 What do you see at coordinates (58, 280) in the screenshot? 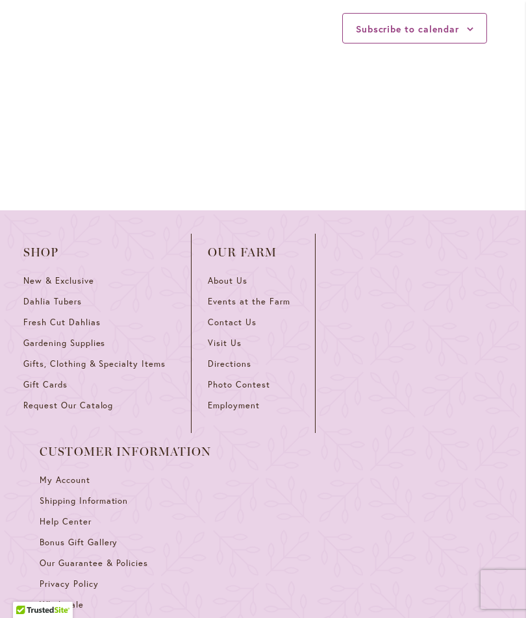
I see `span: New & Exclusive` at bounding box center [58, 280].